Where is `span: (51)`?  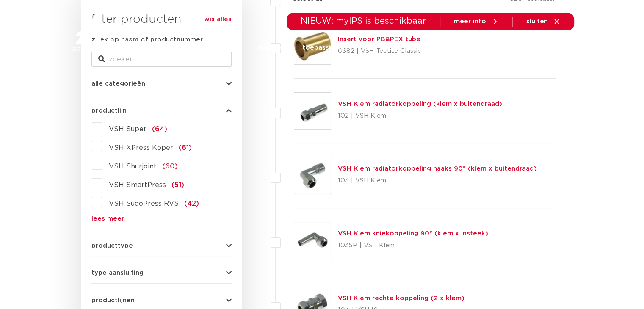 span: (51) is located at coordinates (178, 185).